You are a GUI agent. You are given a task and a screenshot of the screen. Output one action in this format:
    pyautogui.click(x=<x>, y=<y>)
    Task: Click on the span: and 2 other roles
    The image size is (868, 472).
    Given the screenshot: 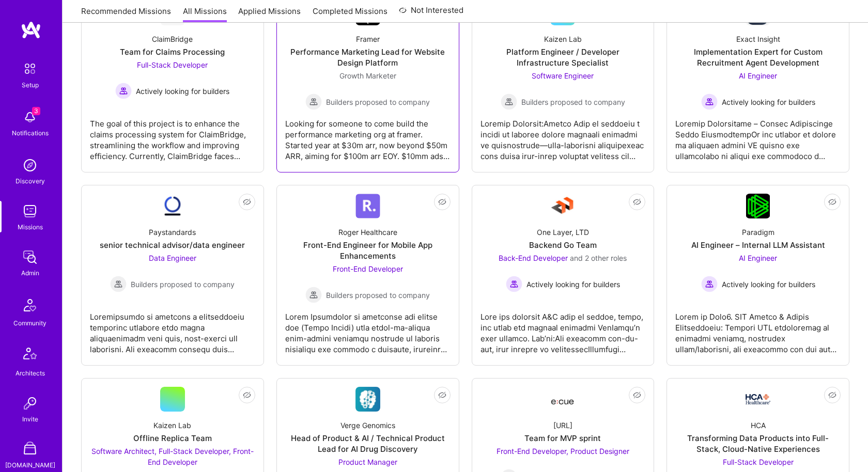 What is the action you would take?
    pyautogui.click(x=598, y=258)
    